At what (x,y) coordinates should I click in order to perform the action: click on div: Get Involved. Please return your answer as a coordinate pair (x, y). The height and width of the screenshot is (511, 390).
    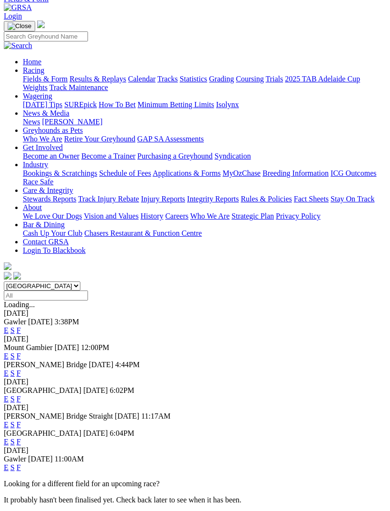
    Looking at the image, I should click on (205, 156).